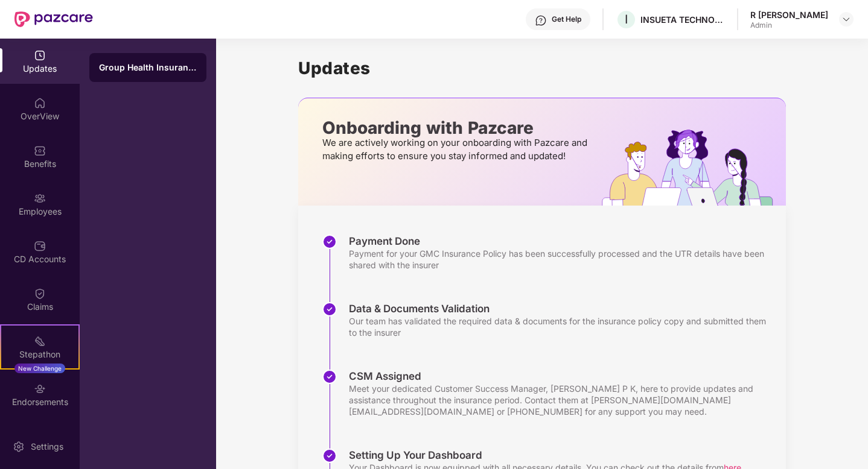 This screenshot has height=469, width=868. I want to click on div: CSM Assigned, so click(562, 377).